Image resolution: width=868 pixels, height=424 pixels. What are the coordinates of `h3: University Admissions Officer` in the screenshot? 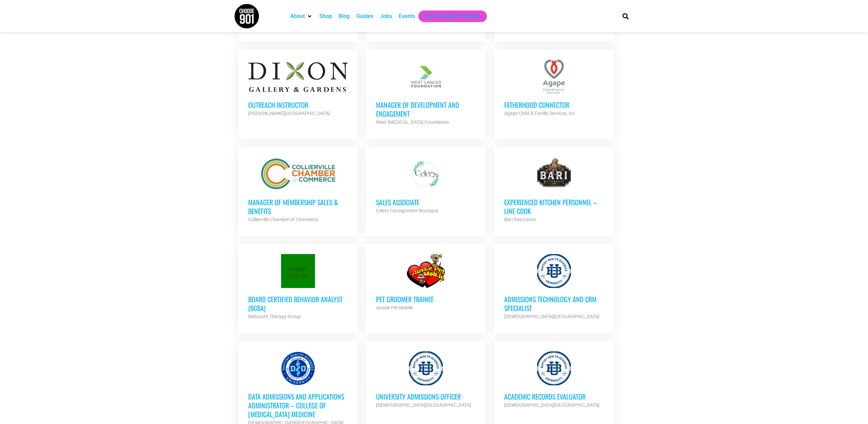 It's located at (426, 397).